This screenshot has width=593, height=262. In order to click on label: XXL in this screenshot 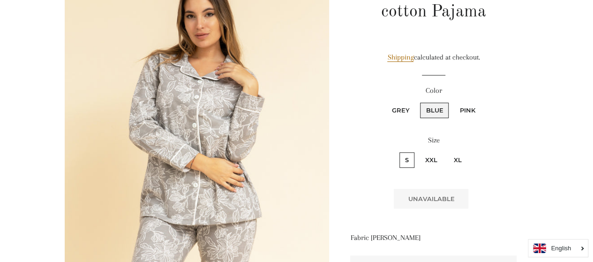, I will do `click(432, 160)`.